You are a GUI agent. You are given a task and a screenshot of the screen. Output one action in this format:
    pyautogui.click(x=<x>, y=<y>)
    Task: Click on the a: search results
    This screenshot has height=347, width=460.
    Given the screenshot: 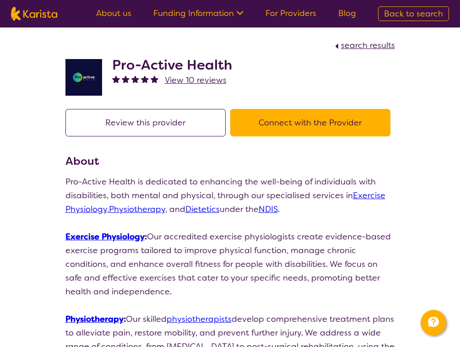 What is the action you would take?
    pyautogui.click(x=364, y=45)
    